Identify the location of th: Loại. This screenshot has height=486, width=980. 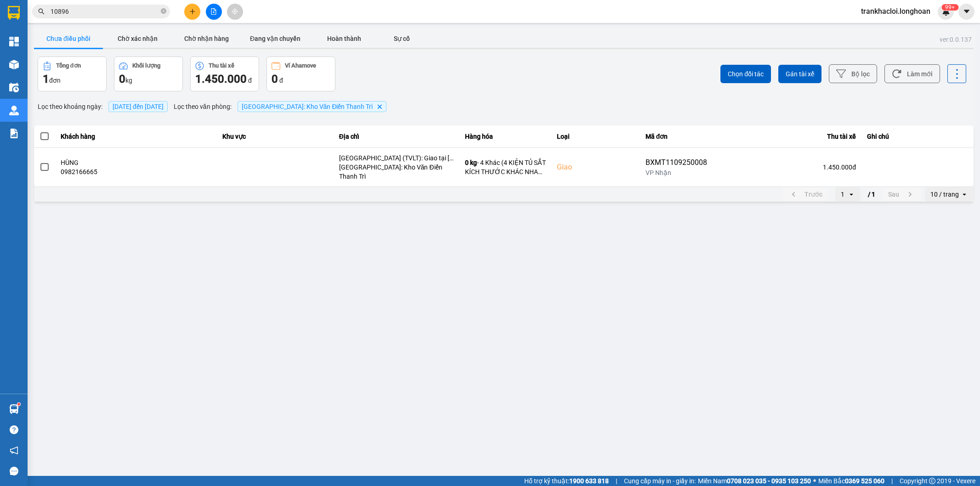
(595, 137).